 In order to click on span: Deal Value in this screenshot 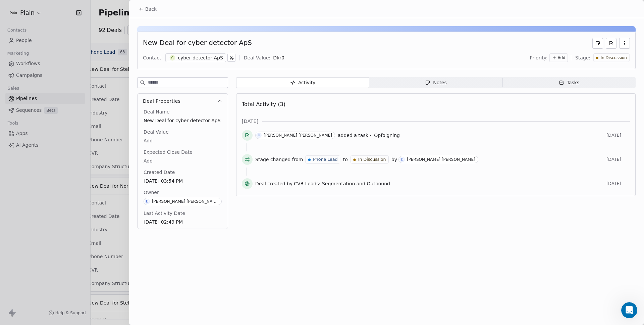, I will do `click(156, 132)`.